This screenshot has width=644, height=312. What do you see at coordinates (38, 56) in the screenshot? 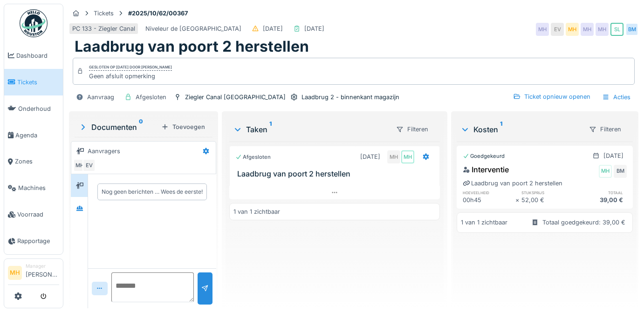
I see `span: Dashboard` at bounding box center [38, 56].